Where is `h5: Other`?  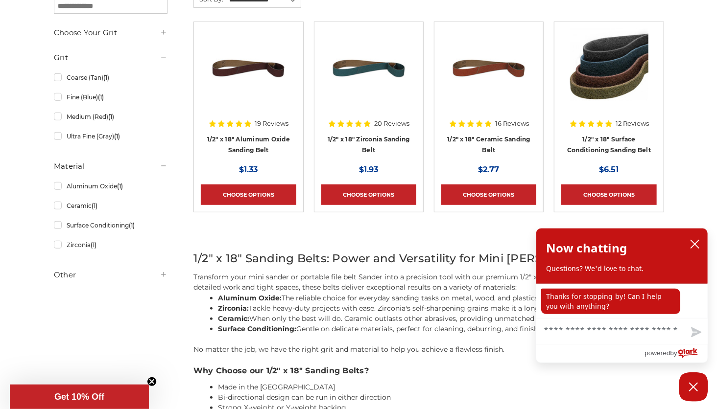 h5: Other is located at coordinates (111, 275).